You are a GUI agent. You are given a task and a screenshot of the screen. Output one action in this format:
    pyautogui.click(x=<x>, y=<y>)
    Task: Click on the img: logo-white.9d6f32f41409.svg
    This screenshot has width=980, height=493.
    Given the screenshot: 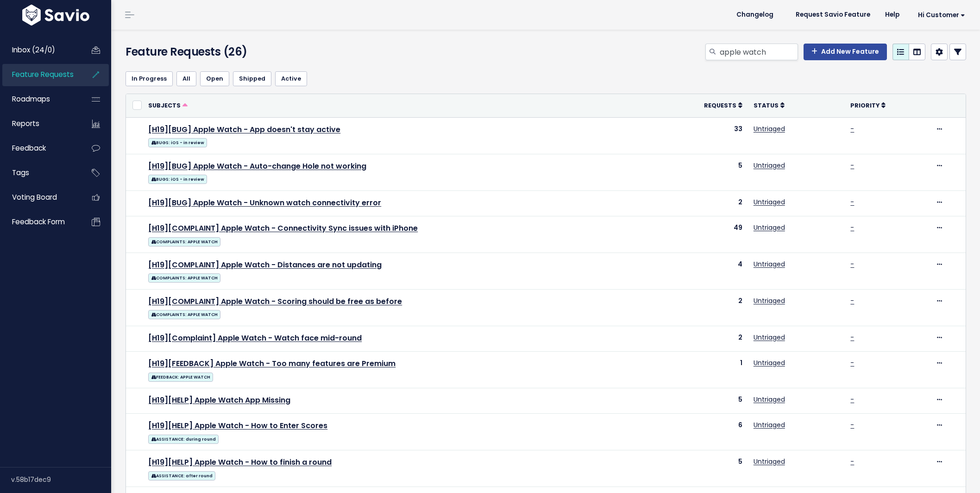 What is the action you would take?
    pyautogui.click(x=55, y=15)
    